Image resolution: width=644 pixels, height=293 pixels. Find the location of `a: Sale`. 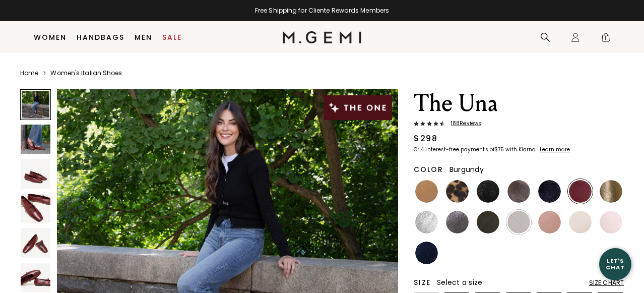

a: Sale is located at coordinates (172, 37).